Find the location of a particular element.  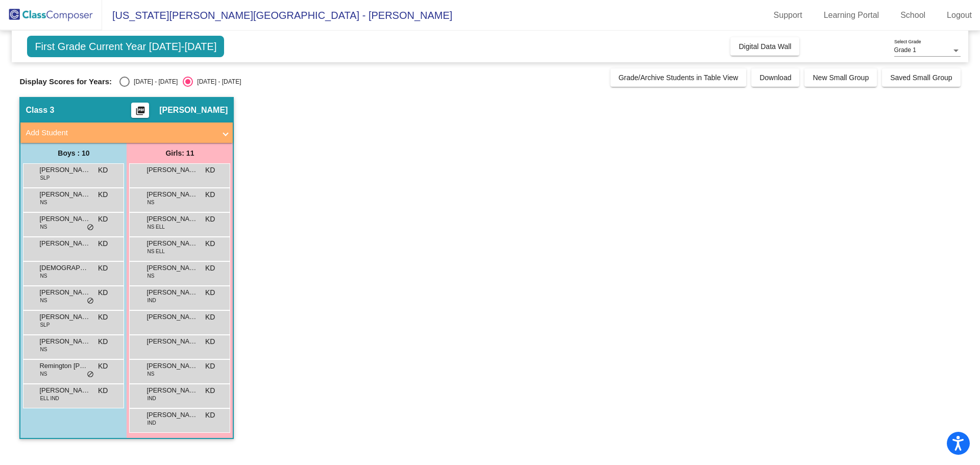

button: Saved Small Group is located at coordinates (921, 77).